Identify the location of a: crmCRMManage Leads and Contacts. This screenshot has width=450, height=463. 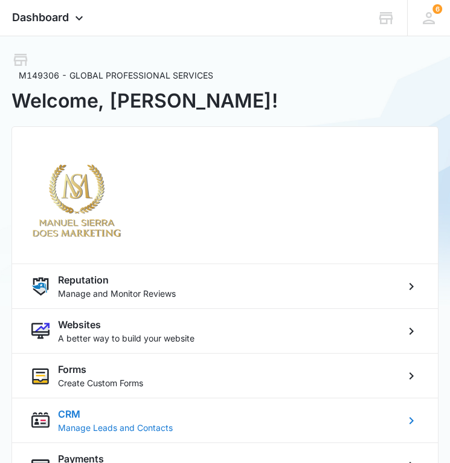
(226, 420).